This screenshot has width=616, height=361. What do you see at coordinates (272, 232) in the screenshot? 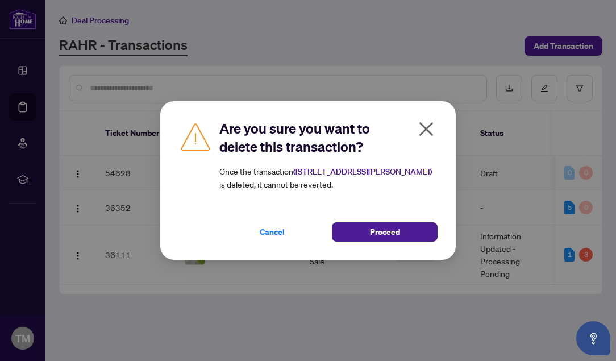
I see `button: Cancel` at bounding box center [272, 232].